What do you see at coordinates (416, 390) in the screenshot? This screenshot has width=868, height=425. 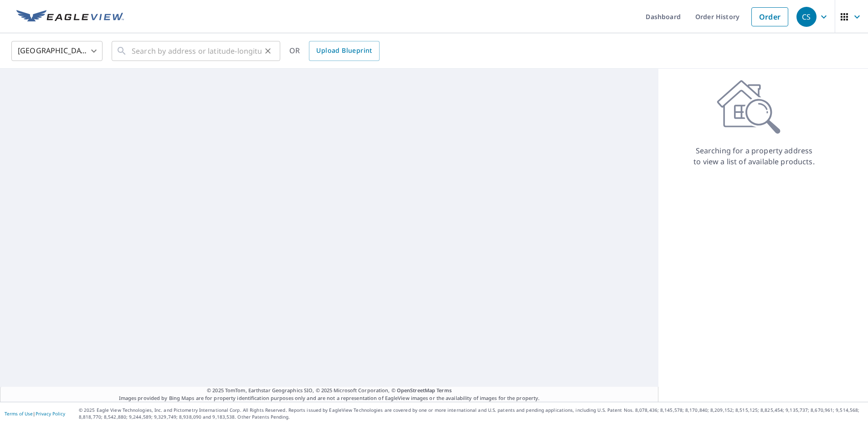 I see `a: OpenStreetMap` at bounding box center [416, 390].